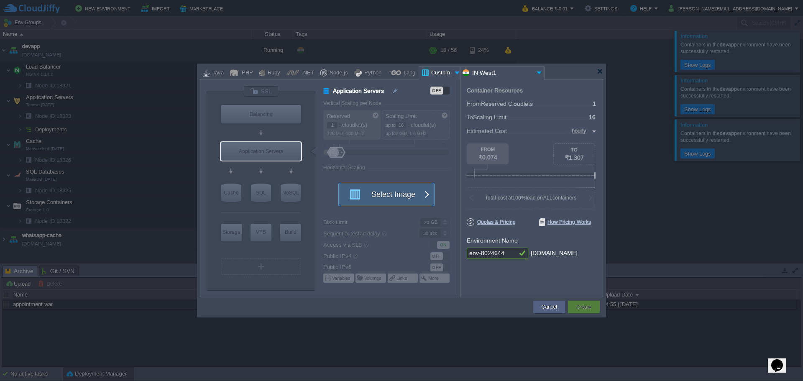  Describe the element at coordinates (495, 90) in the screenshot. I see `div: Container Resources` at that location.